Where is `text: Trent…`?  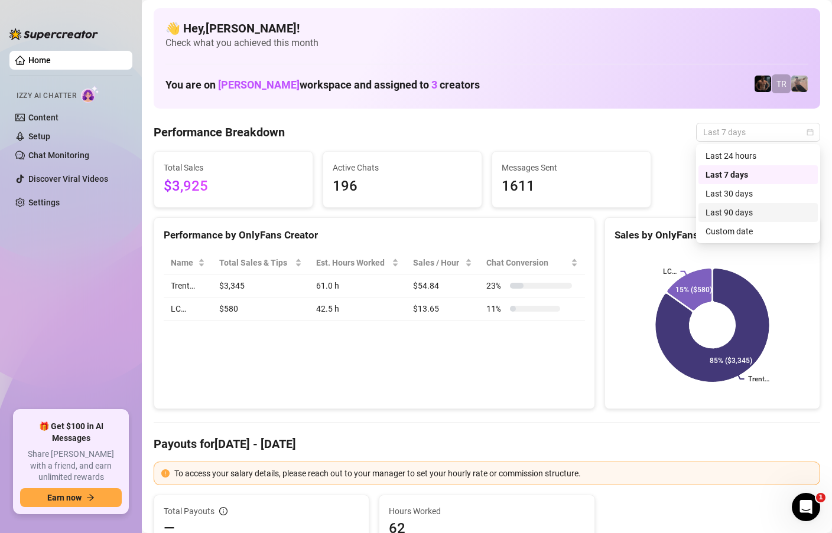 text: Trent… is located at coordinates (758, 379).